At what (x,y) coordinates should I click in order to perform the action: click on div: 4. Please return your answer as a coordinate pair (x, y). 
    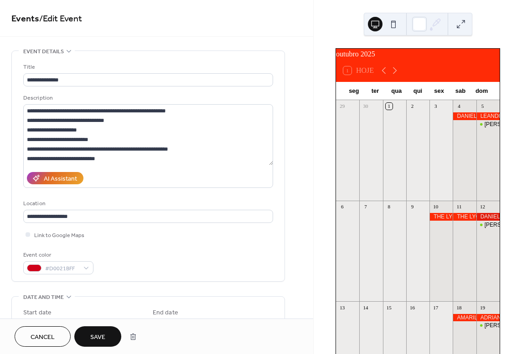
    Looking at the image, I should click on (458, 106).